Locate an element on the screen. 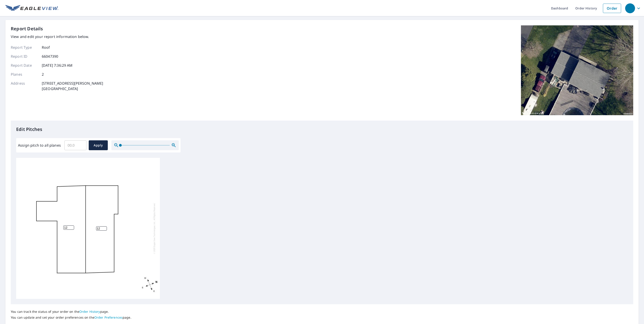  p: Planes is located at coordinates (24, 74).